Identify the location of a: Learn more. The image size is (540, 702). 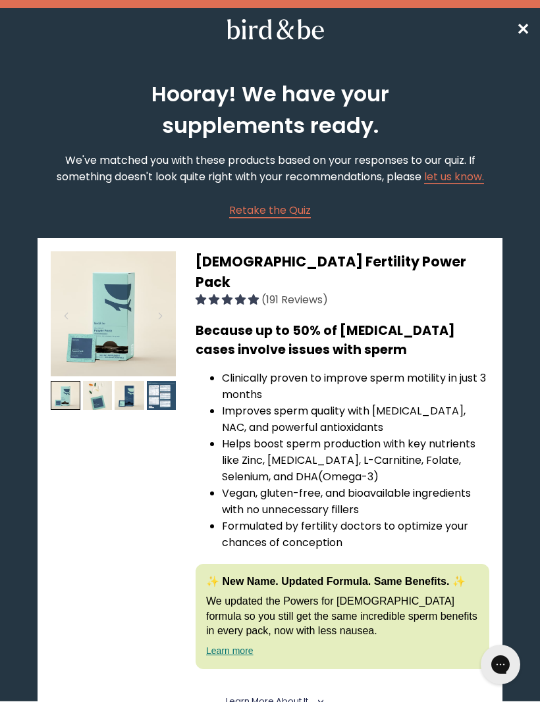
(230, 651).